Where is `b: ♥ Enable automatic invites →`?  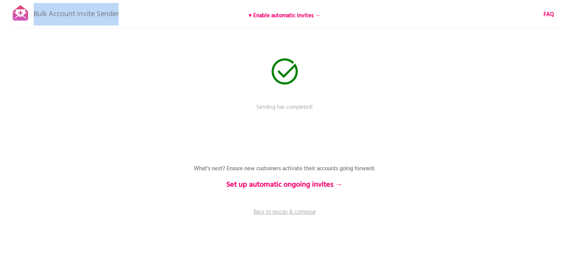 b: ♥ Enable automatic invites → is located at coordinates (284, 16).